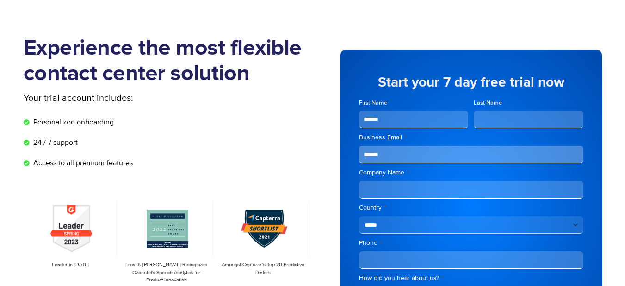 The image size is (625, 286). I want to click on label: Business Email, so click(471, 137).